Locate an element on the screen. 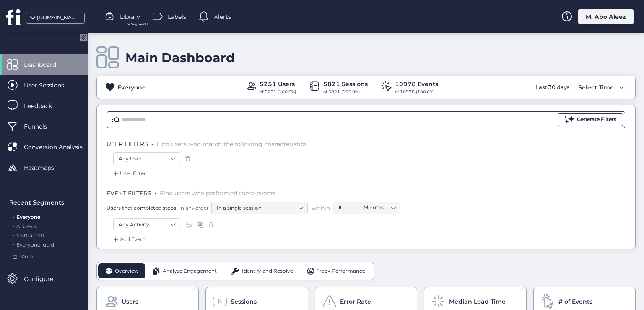  span: Track Performance is located at coordinates (341, 270).